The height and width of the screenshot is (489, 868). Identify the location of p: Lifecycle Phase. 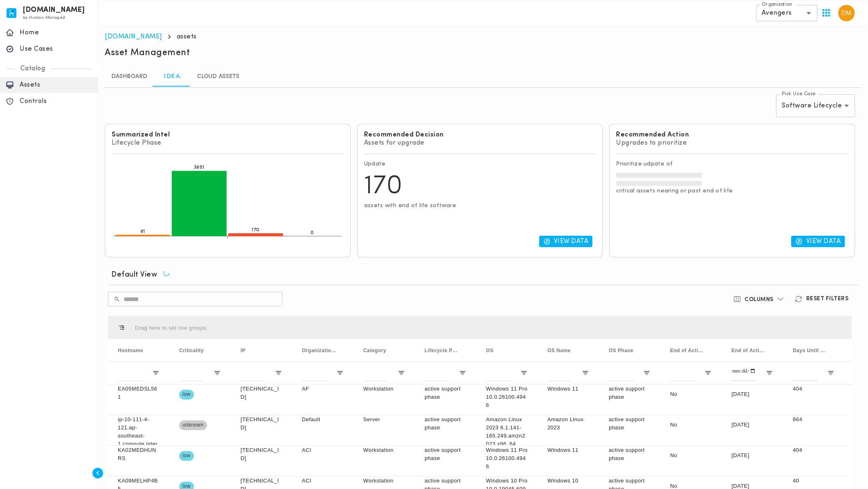
(227, 143).